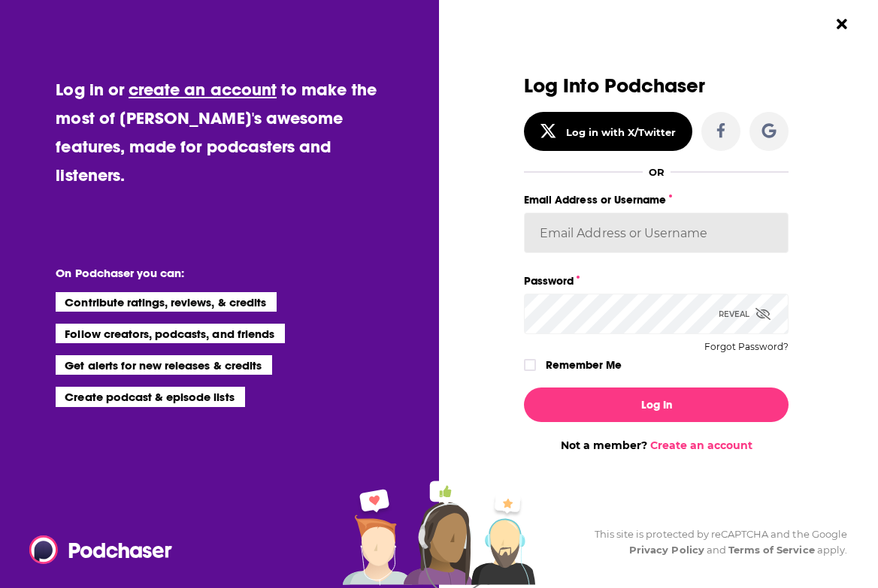  I want to click on h3: Log Into Podchaser, so click(656, 86).